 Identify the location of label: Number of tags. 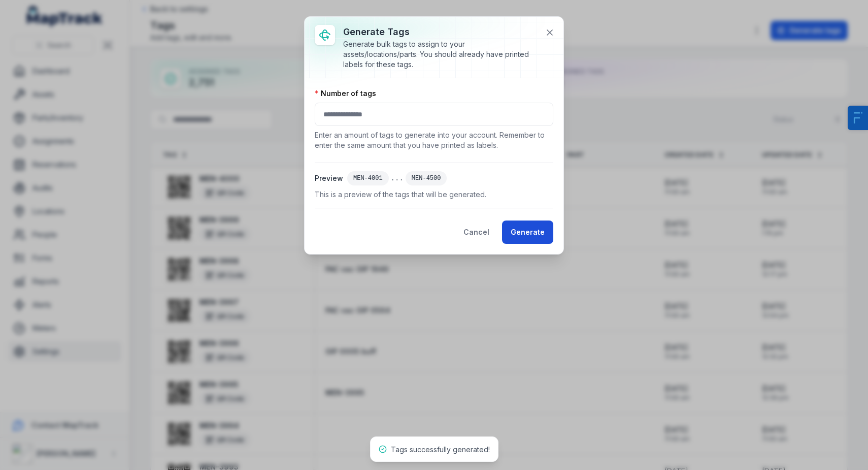
(345, 94).